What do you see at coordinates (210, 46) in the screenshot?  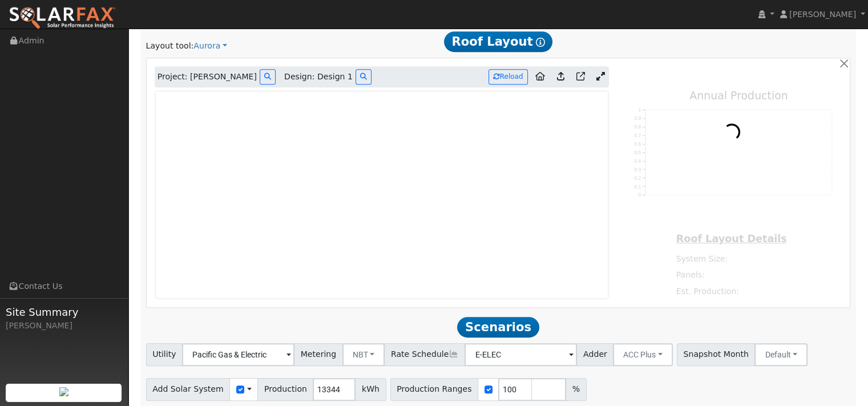 I see `a: Aurora` at bounding box center [210, 46].